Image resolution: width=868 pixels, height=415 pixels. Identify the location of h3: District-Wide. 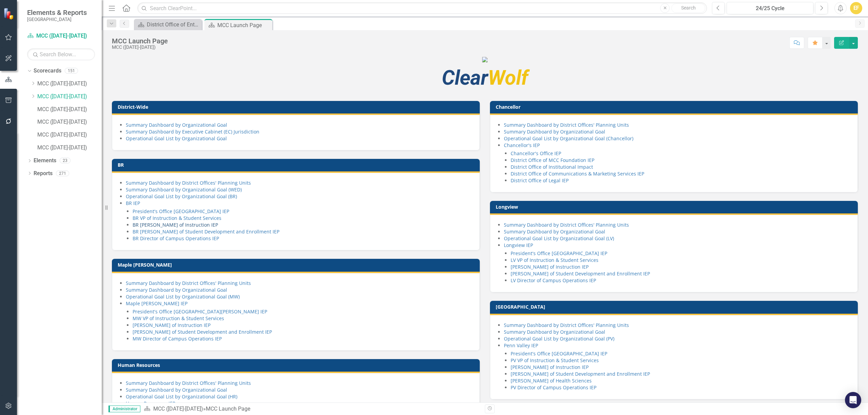
(297, 106).